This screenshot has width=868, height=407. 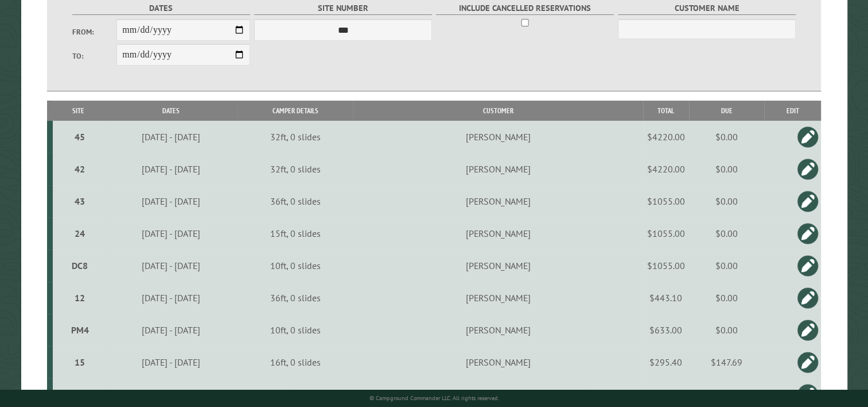 I want to click on th: Site, so click(x=79, y=110).